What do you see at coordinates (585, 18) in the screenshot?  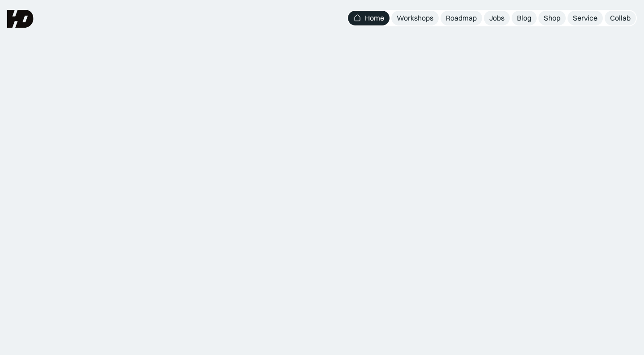 I see `a: Service` at bounding box center [585, 18].